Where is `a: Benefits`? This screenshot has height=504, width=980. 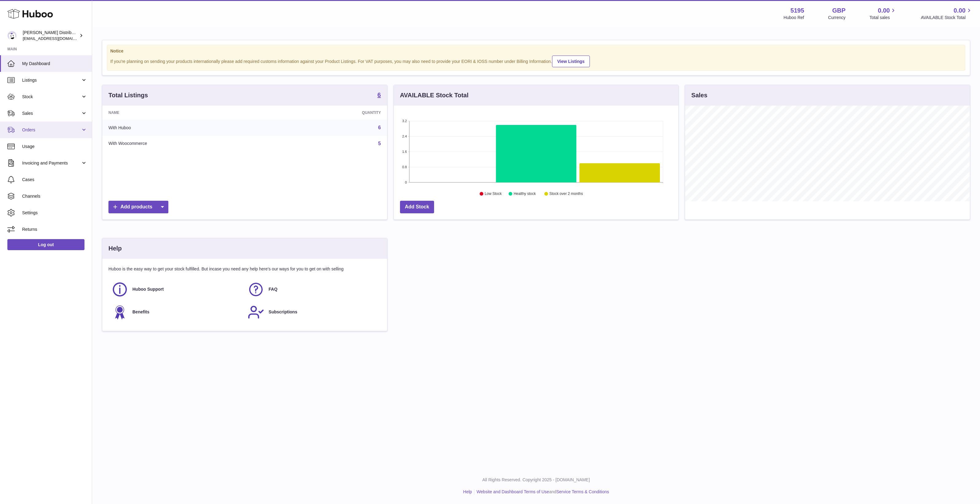
a: Benefits is located at coordinates (176, 312).